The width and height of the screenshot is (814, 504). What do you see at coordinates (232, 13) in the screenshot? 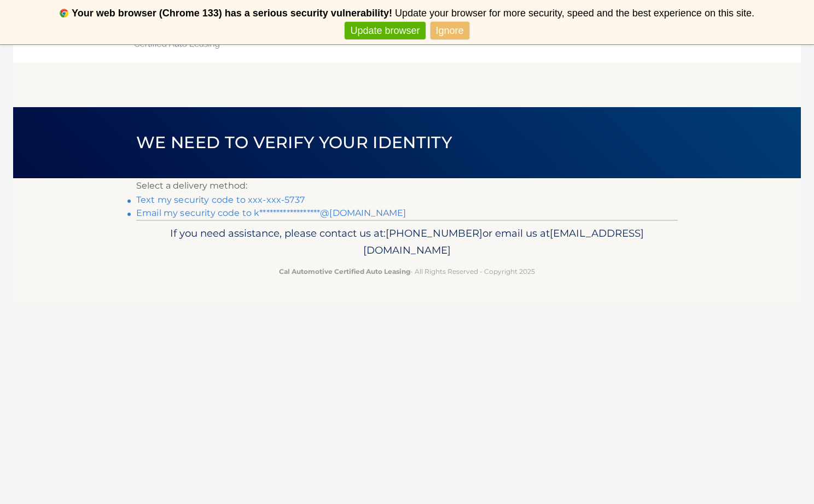
I see `b: Your web browser (Chrome 133) has a serious security vulnerability!` at bounding box center [232, 13].